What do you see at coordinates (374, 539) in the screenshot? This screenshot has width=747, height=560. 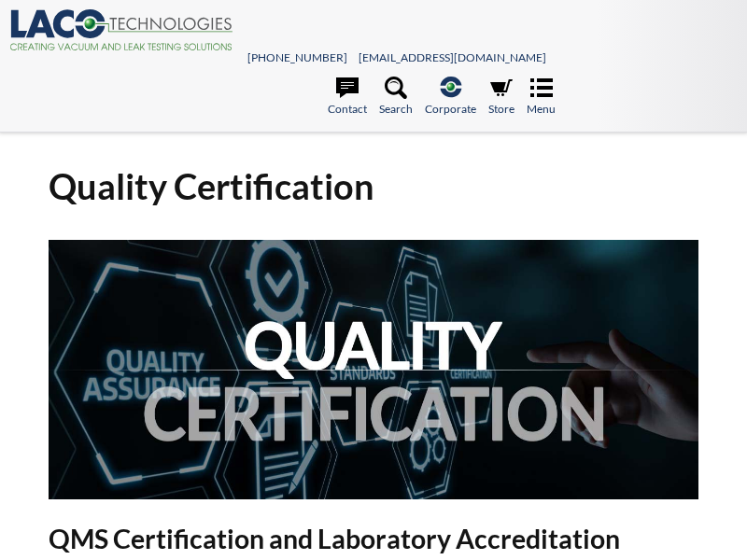 I see `h2: QMS Certification and Laboratory Accreditation` at bounding box center [374, 539].